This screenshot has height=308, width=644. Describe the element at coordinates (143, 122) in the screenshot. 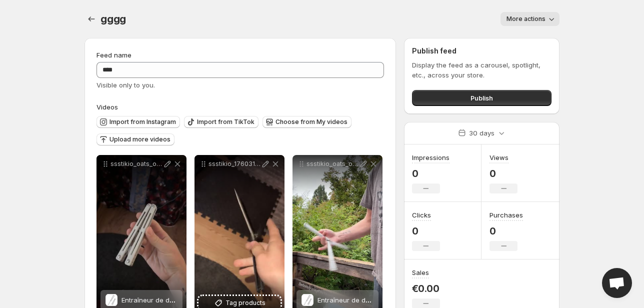

I see `span: Import from Instagram` at that location.